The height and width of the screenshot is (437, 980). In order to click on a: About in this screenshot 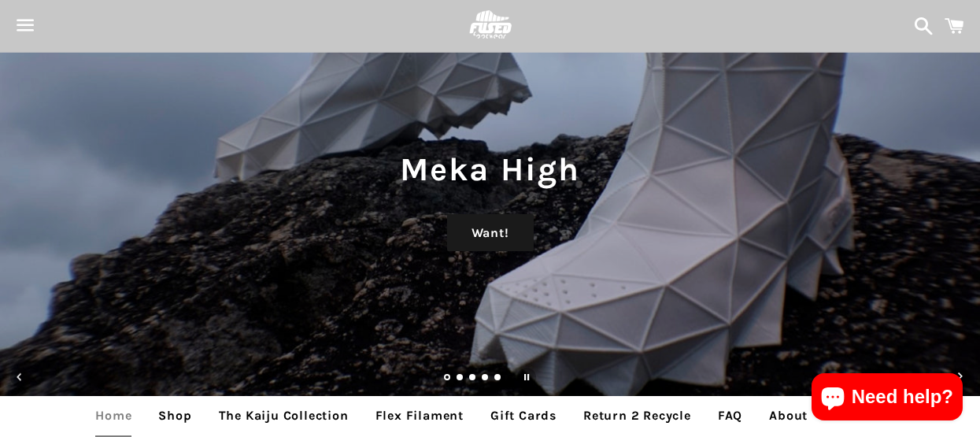, I will do `click(788, 415)`.